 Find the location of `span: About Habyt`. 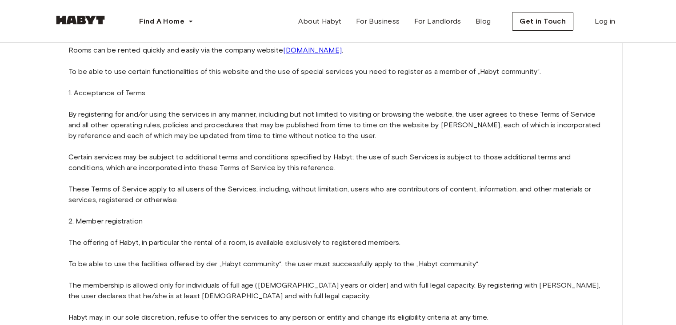

span: About Habyt is located at coordinates (320, 21).